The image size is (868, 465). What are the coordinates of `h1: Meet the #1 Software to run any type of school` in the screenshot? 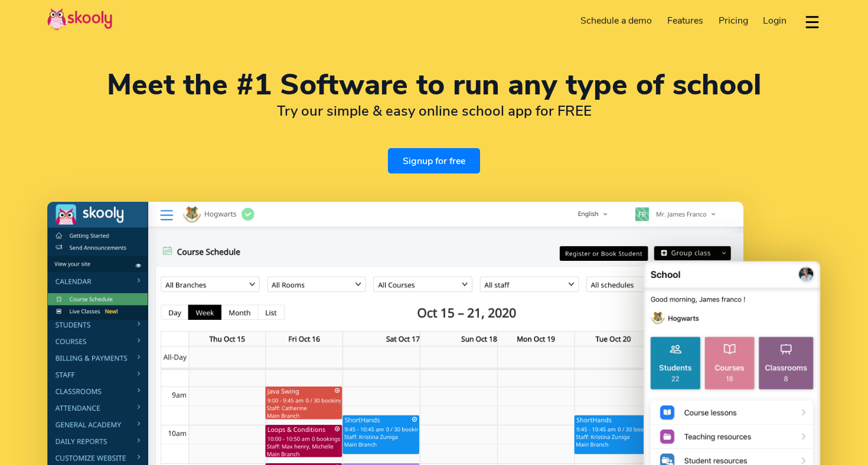 It's located at (434, 85).